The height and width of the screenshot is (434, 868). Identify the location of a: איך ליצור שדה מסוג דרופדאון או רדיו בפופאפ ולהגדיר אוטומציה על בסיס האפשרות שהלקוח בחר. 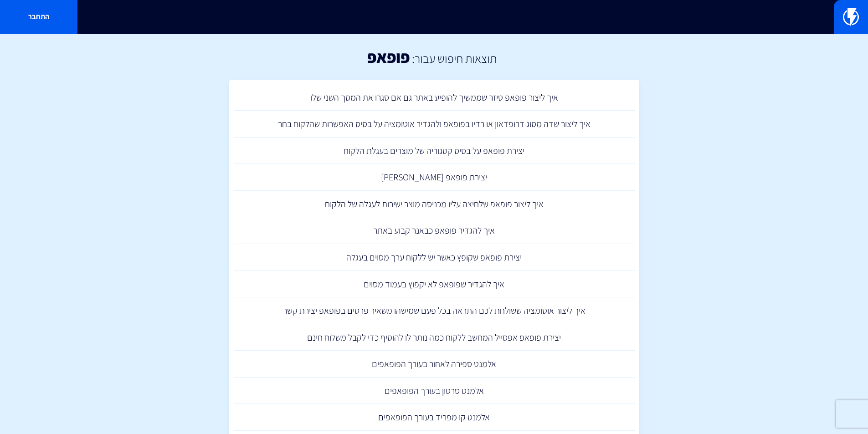
(434, 124).